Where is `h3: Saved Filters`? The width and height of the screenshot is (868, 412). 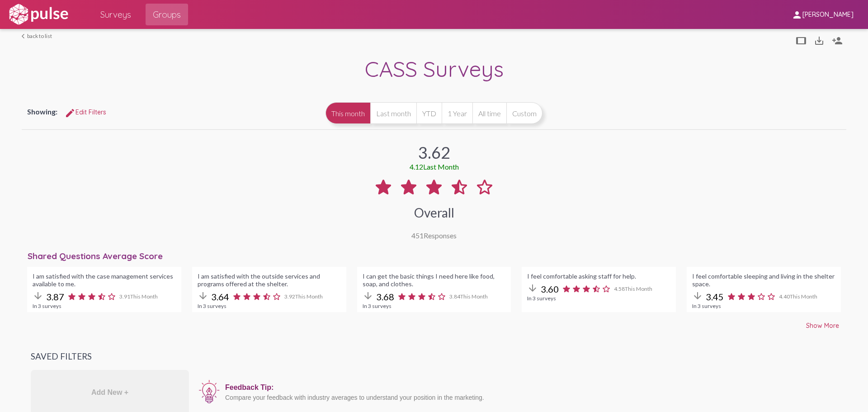 h3: Saved Filters is located at coordinates (434, 356).